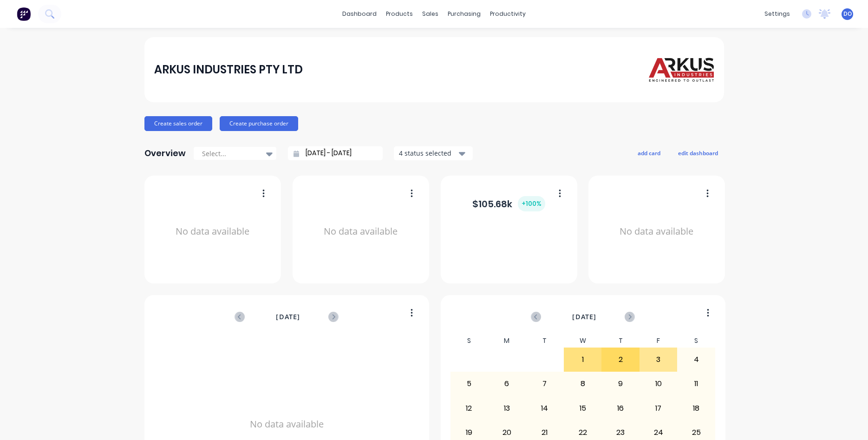 This screenshot has height=440, width=868. What do you see at coordinates (545, 384) in the screenshot?
I see `div: 7` at bounding box center [545, 384].